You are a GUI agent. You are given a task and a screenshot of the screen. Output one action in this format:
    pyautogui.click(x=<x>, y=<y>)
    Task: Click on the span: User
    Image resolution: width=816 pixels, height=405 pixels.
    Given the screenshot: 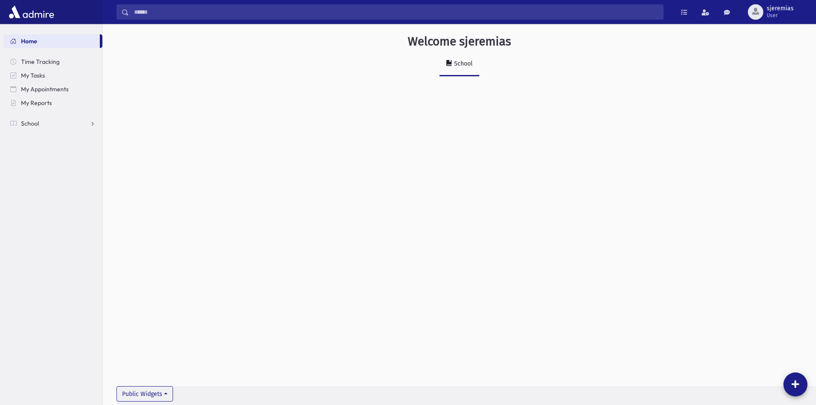 What is the action you would take?
    pyautogui.click(x=780, y=15)
    